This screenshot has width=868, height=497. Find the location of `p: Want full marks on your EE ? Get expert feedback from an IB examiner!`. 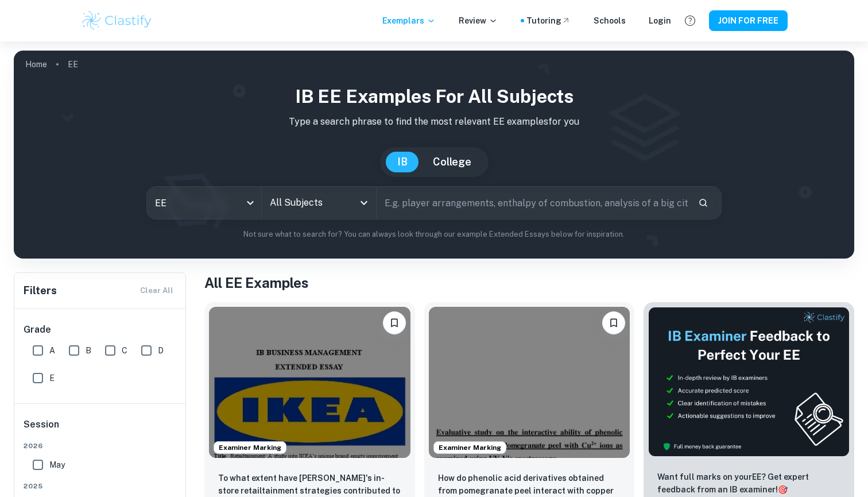

p: Want full marks on your EE ? Get expert feedback from an IB examiner! is located at coordinates (749, 483).